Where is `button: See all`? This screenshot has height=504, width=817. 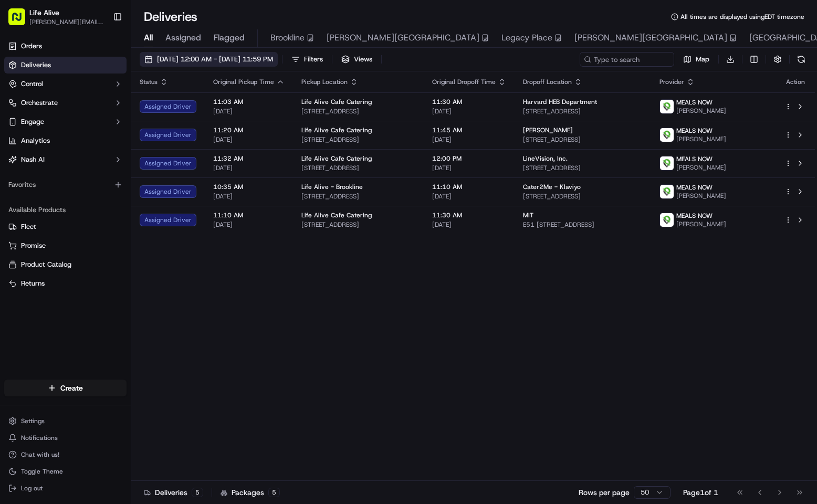
button: See all is located at coordinates (177, 141).